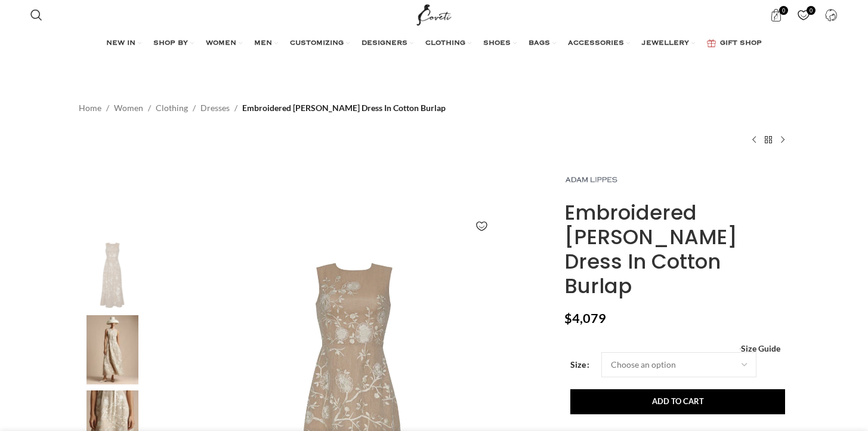  I want to click on a: SHOP BY, so click(173, 44).